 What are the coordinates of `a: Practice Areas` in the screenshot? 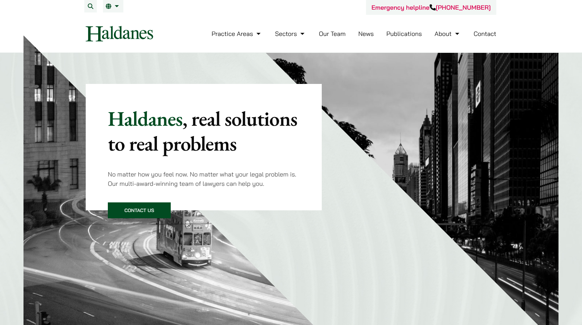 It's located at (237, 34).